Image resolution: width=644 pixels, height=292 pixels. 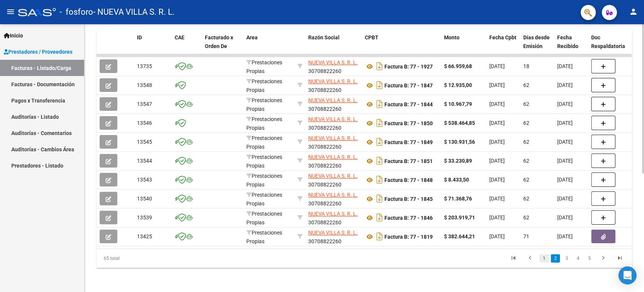 What do you see at coordinates (544, 258) in the screenshot?
I see `a: 1` at bounding box center [544, 258].